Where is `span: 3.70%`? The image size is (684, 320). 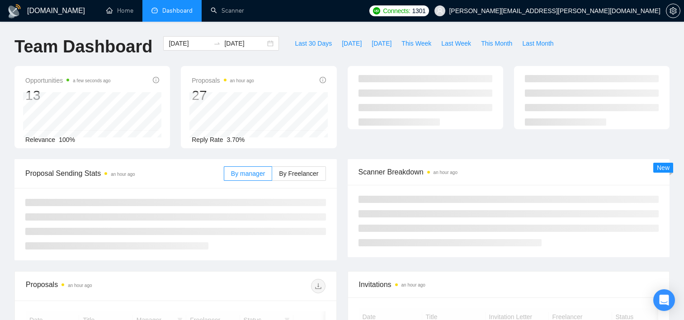 span: 3.70% is located at coordinates (236, 140).